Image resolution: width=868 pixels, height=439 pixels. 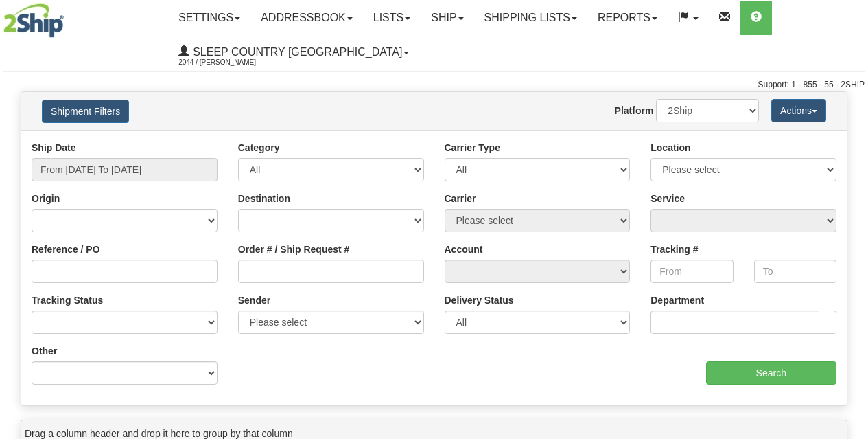 I want to click on a: Ship, so click(x=447, y=18).